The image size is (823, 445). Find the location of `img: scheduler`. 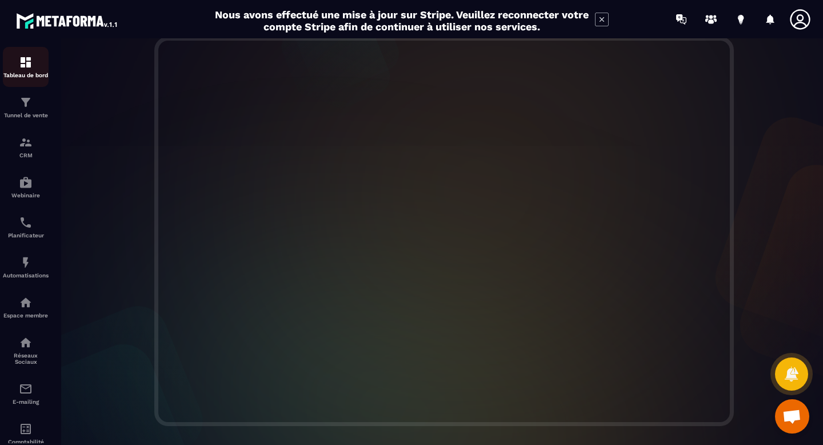

img: scheduler is located at coordinates (26, 222).